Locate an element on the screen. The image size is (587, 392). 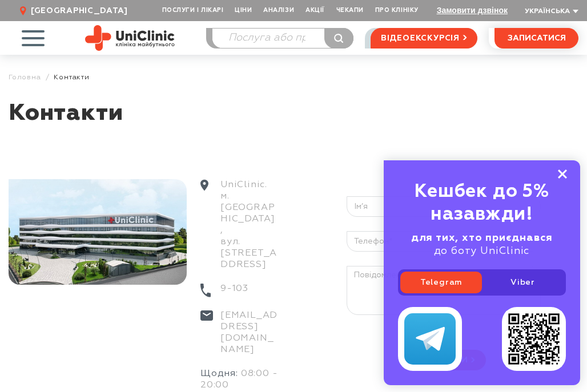
a: Головна is located at coordinates (25, 77).